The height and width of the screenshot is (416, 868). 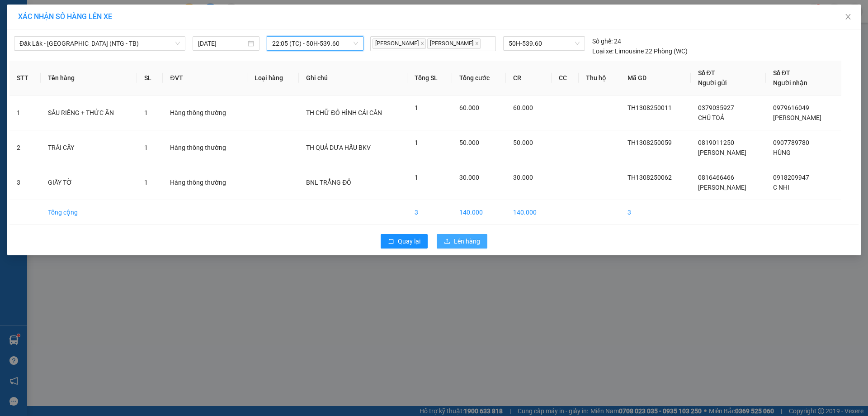 I want to click on td: TRÁI CÂY, so click(x=88, y=147).